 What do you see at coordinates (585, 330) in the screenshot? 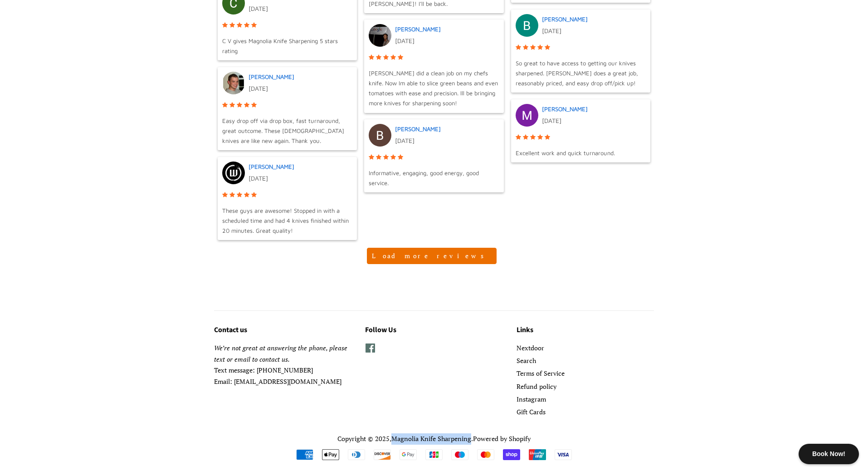
I see `h3: Links` at bounding box center [585, 330].